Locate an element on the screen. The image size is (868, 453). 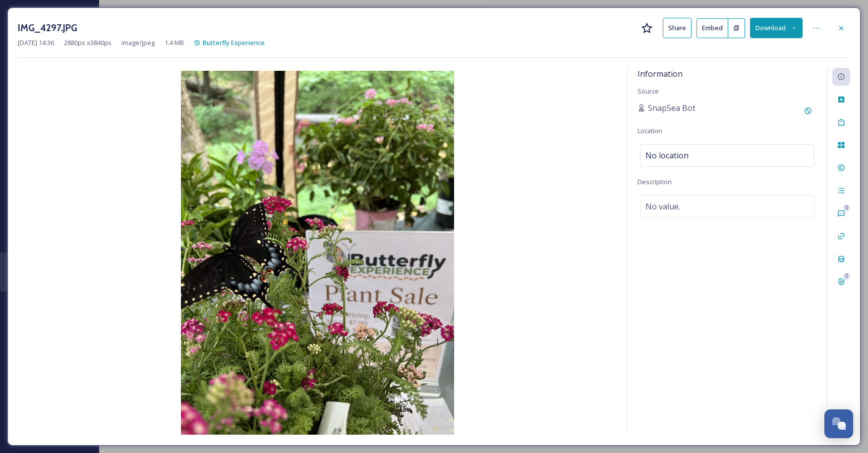
span: SnapSea Bot is located at coordinates (672, 108).